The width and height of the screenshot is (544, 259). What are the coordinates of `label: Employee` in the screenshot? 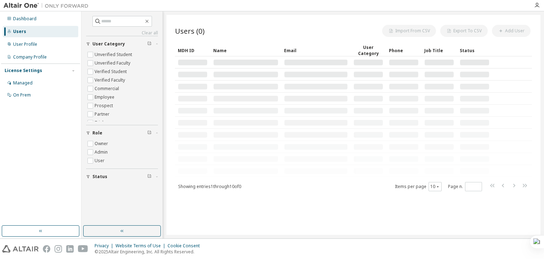 It's located at (105, 97).